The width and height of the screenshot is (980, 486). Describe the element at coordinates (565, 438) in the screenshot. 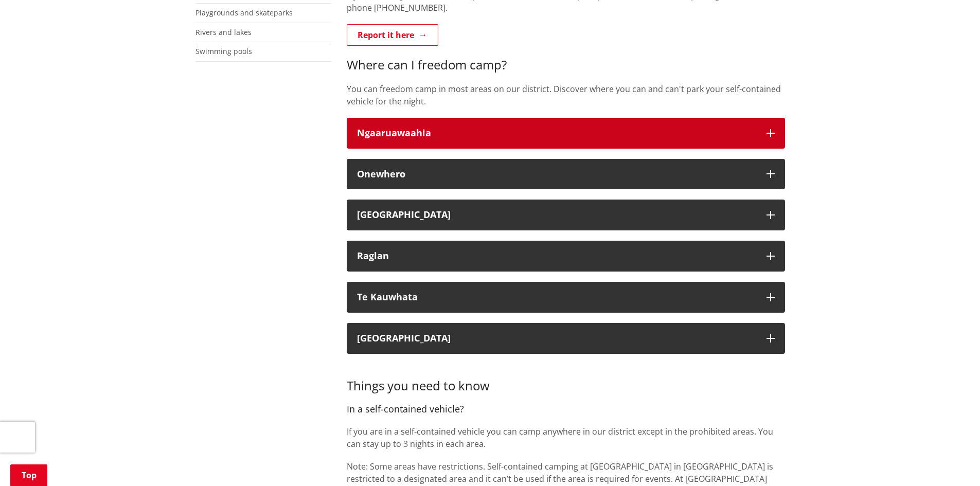

I see `p: If you are in a self-contained vehicle you can camp anywhere in our district except in the prohib...` at that location.